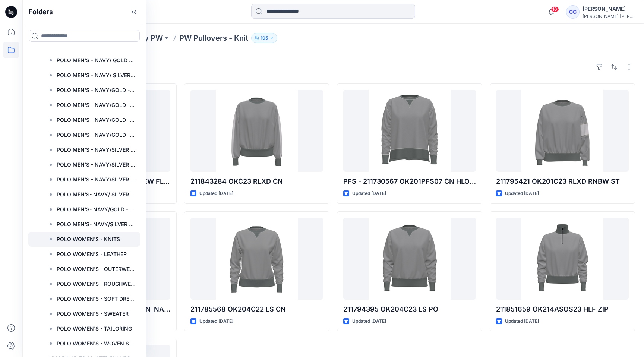 The image size is (644, 357). What do you see at coordinates (257, 181) in the screenshot?
I see `p: 211843284 OKC23 RLXD CN` at bounding box center [257, 181].